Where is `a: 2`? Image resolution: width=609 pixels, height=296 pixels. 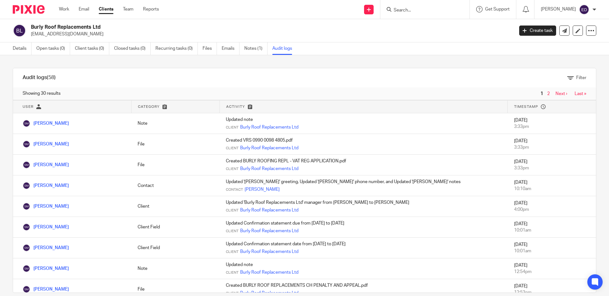 a: 2 is located at coordinates (548, 94).